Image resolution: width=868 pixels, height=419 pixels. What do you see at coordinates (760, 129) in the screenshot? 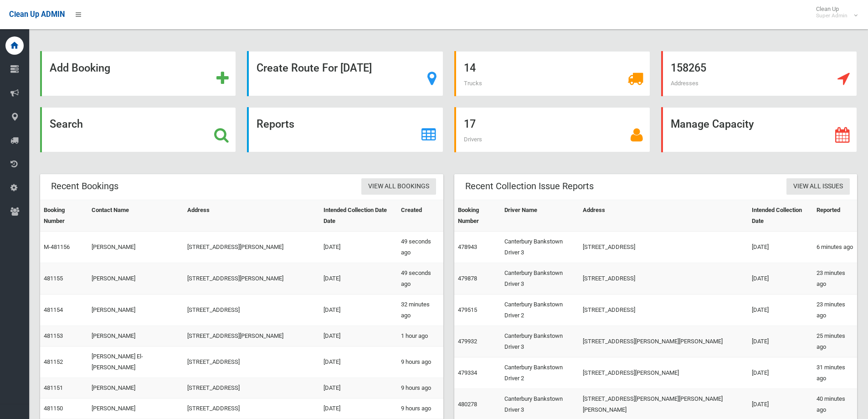
I see `a: Manage Capacity` at bounding box center [760, 129].